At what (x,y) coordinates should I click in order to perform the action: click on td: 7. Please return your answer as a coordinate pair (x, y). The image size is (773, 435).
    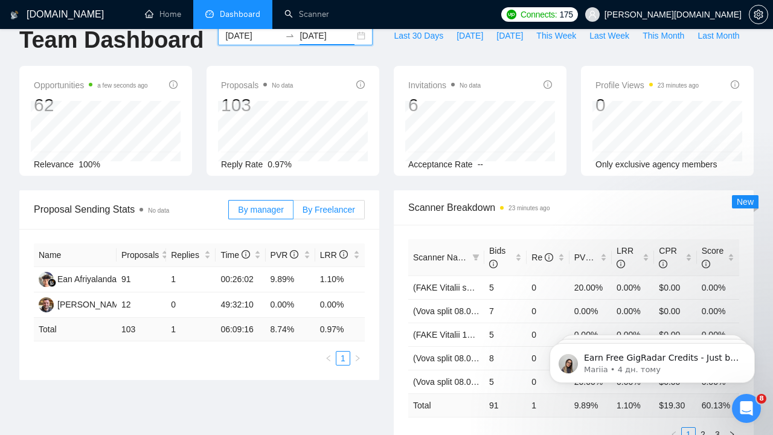
    Looking at the image, I should click on (505, 310).